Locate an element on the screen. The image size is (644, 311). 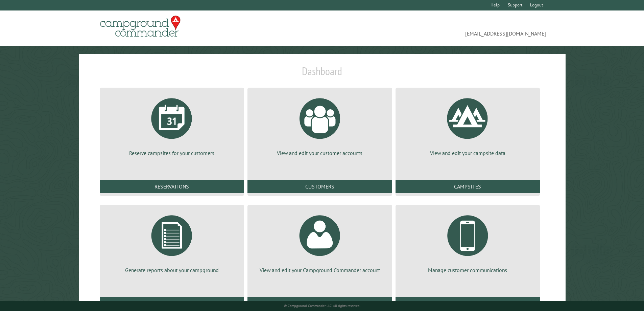
a: Reports is located at coordinates (172, 303).